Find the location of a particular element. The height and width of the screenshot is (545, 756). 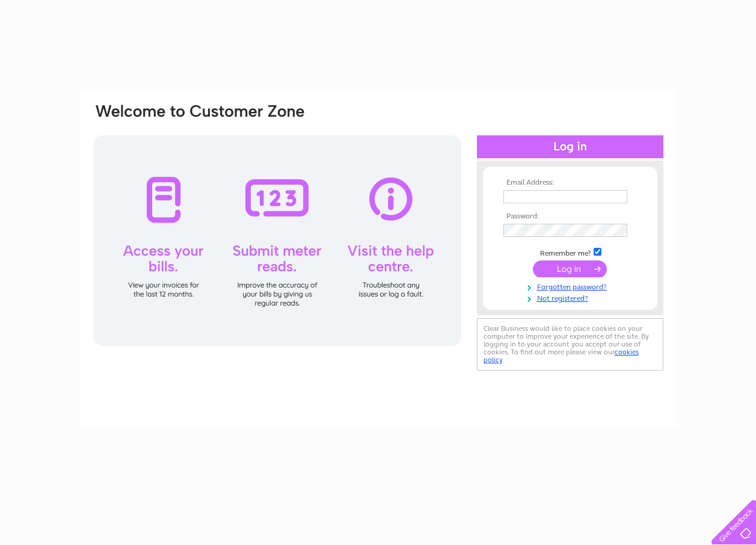

input: Submit is located at coordinates (570, 269).